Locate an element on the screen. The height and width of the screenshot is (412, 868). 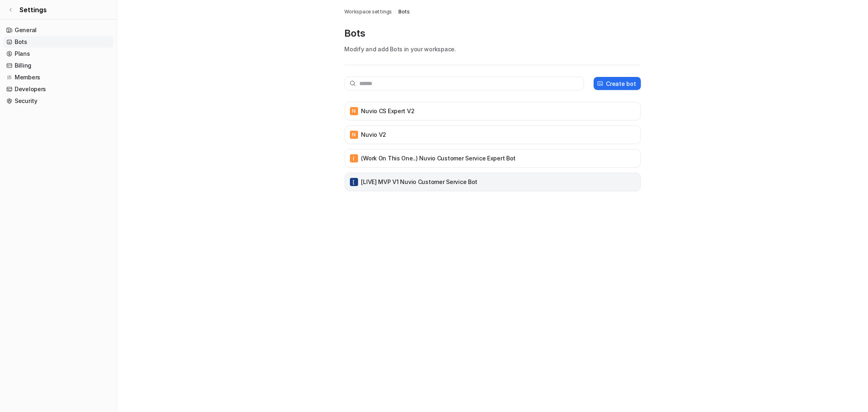
a: Billing is located at coordinates (58, 65).